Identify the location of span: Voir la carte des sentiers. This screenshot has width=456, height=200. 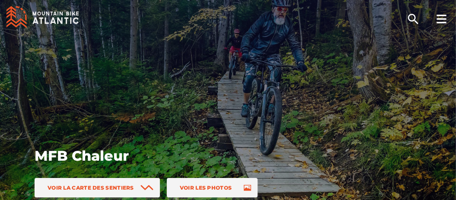
(91, 187).